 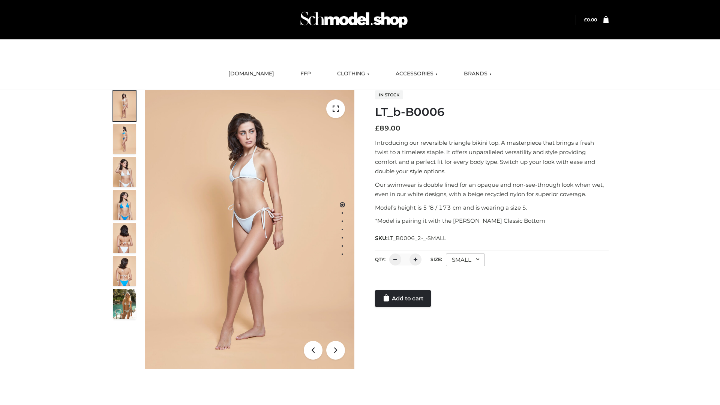 I want to click on label: Size:, so click(x=436, y=259).